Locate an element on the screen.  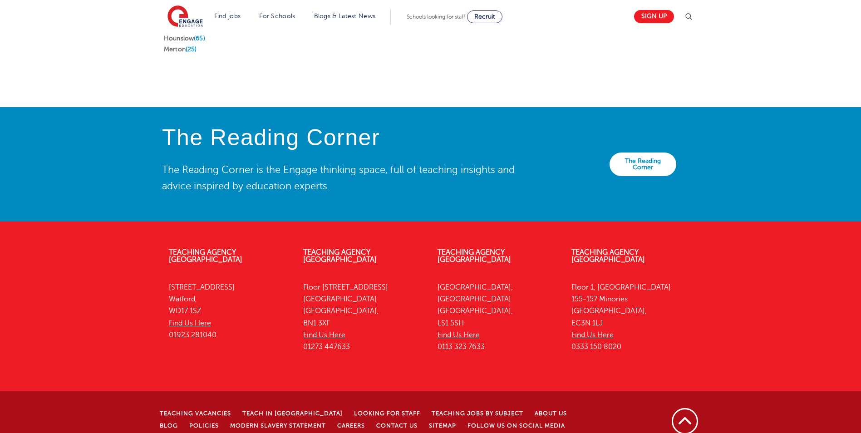
a: Teaching jobs by subject is located at coordinates (478, 414).